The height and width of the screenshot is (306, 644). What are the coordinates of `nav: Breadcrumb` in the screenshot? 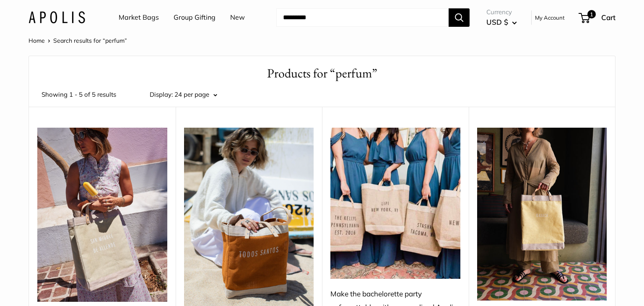 It's located at (78, 40).